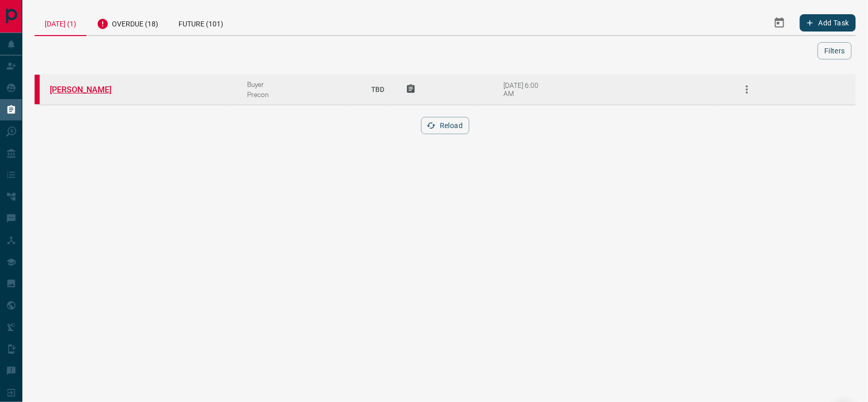  What do you see at coordinates (779, 23) in the screenshot?
I see `button: Select Date Range` at bounding box center [779, 23].